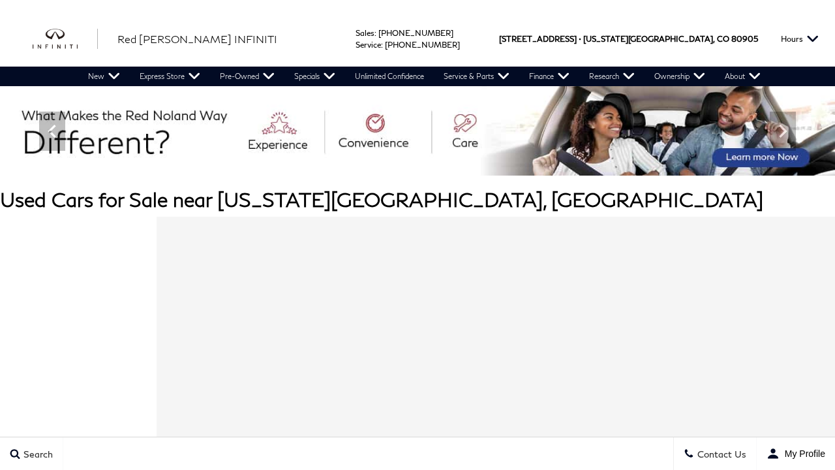 Image resolution: width=835 pixels, height=470 pixels. I want to click on span: Contact Us, so click(720, 453).